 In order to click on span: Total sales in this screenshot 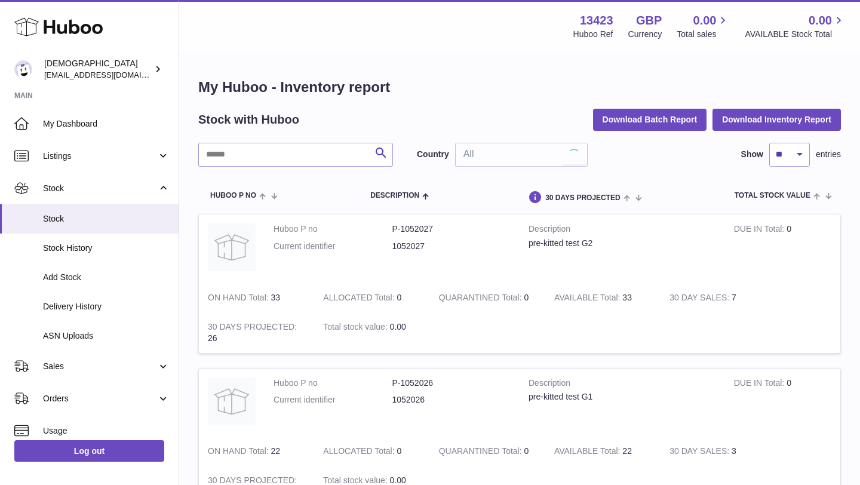, I will do `click(703, 34)`.